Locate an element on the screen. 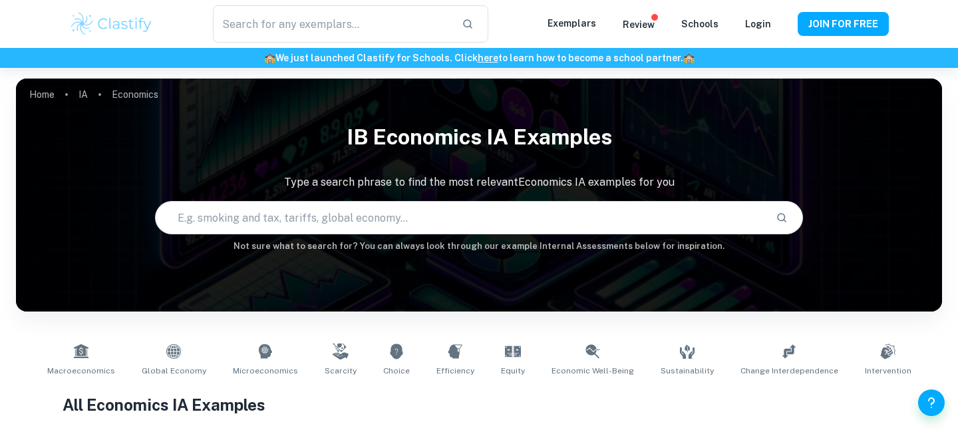 This screenshot has height=436, width=958. a: IA is located at coordinates (83, 94).